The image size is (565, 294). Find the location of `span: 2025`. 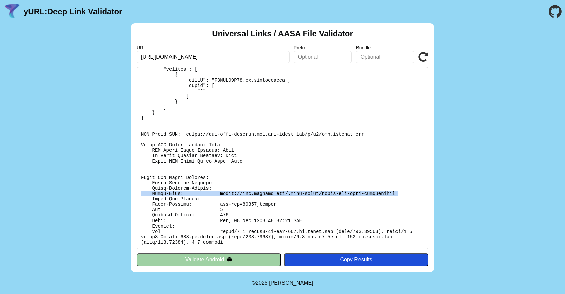

span: 2025 is located at coordinates (261, 283).